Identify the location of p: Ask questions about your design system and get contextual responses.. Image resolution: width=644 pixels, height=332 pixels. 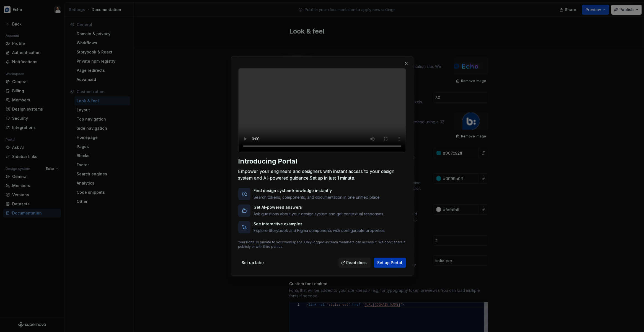
(319, 214).